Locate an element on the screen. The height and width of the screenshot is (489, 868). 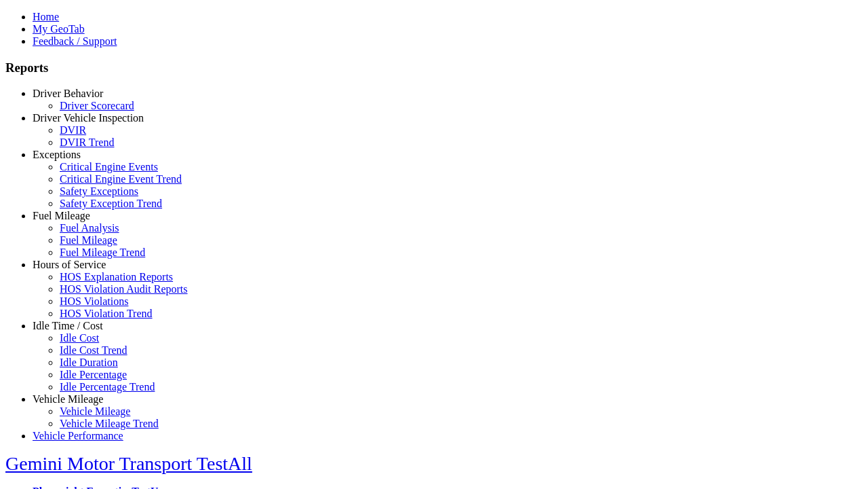
a: DVIR is located at coordinates (73, 130).